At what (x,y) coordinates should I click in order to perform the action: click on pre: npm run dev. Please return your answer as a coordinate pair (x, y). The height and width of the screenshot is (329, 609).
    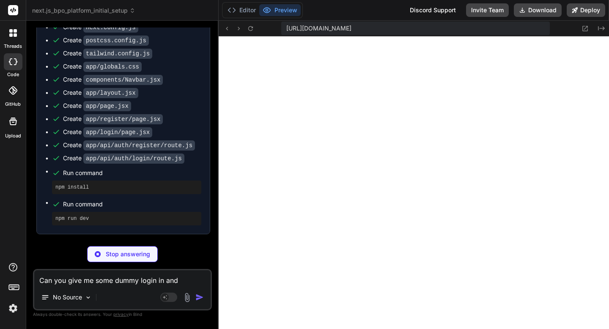
    Looking at the image, I should click on (126, 219).